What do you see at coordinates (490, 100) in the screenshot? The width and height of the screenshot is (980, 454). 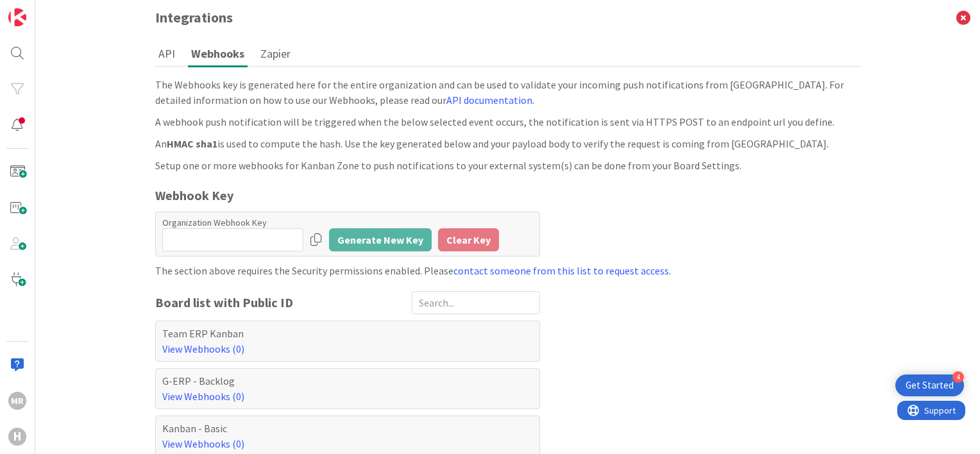 I see `a: API documentation` at bounding box center [490, 100].